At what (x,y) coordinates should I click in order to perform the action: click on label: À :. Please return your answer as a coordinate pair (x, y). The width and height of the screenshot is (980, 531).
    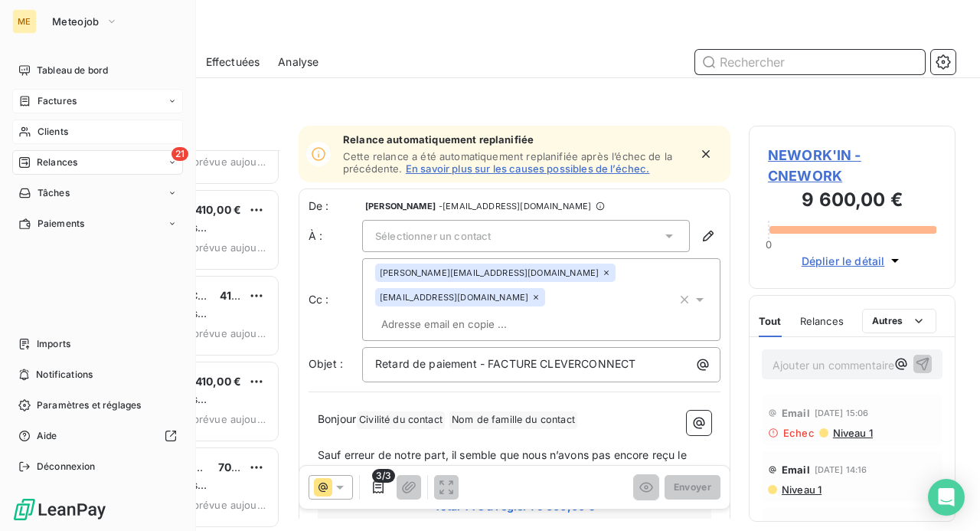
    Looking at the image, I should click on (335, 236).